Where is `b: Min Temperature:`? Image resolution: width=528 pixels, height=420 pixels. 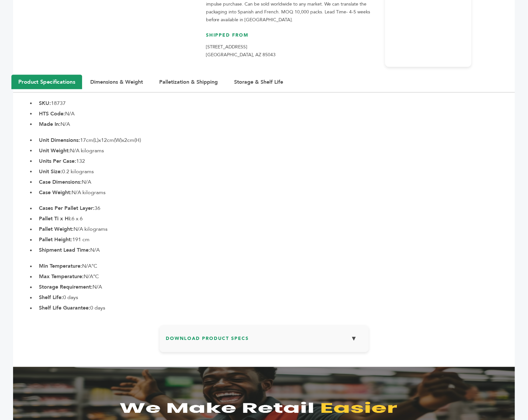 b: Min Temperature: is located at coordinates (60, 266).